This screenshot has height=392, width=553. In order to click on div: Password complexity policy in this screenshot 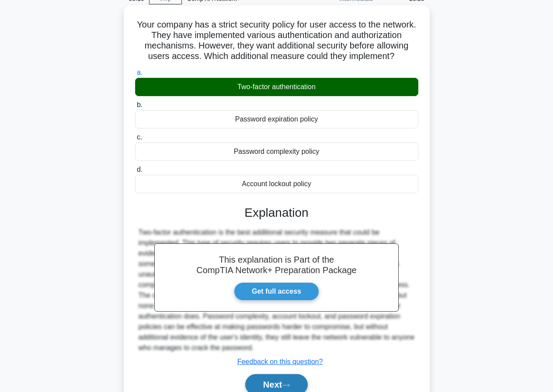, I will do `click(276, 152)`.